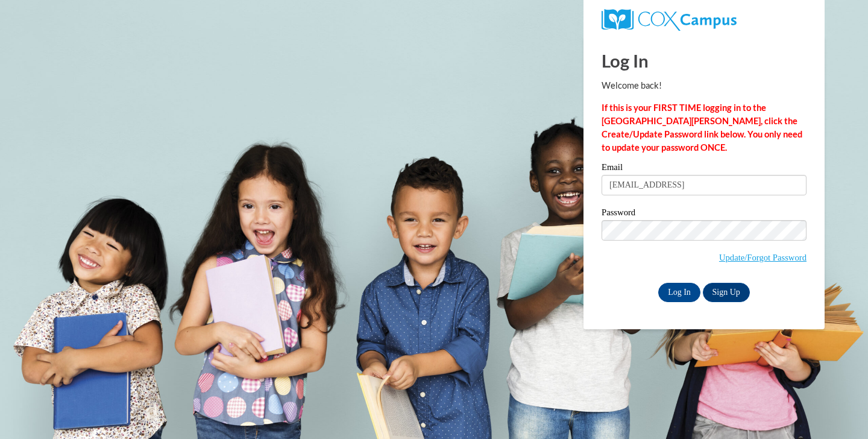 The height and width of the screenshot is (439, 868). Describe the element at coordinates (705, 61) in the screenshot. I see `h1: Log In` at that location.